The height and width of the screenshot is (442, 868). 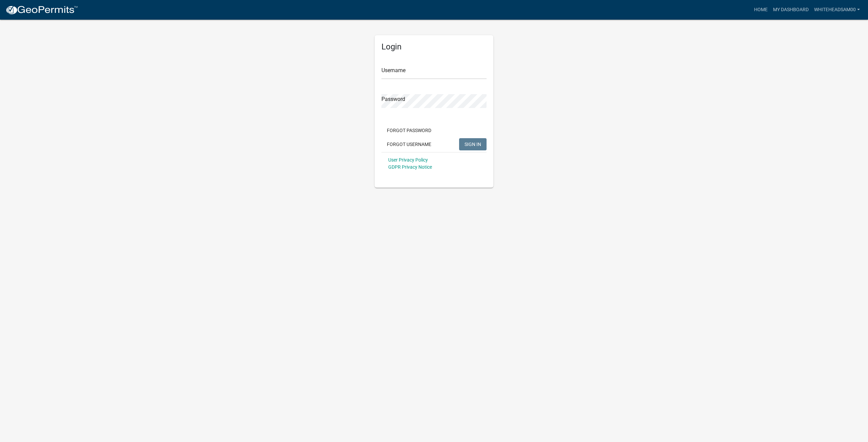 What do you see at coordinates (408, 160) in the screenshot?
I see `a: User Privacy Policy` at bounding box center [408, 160].